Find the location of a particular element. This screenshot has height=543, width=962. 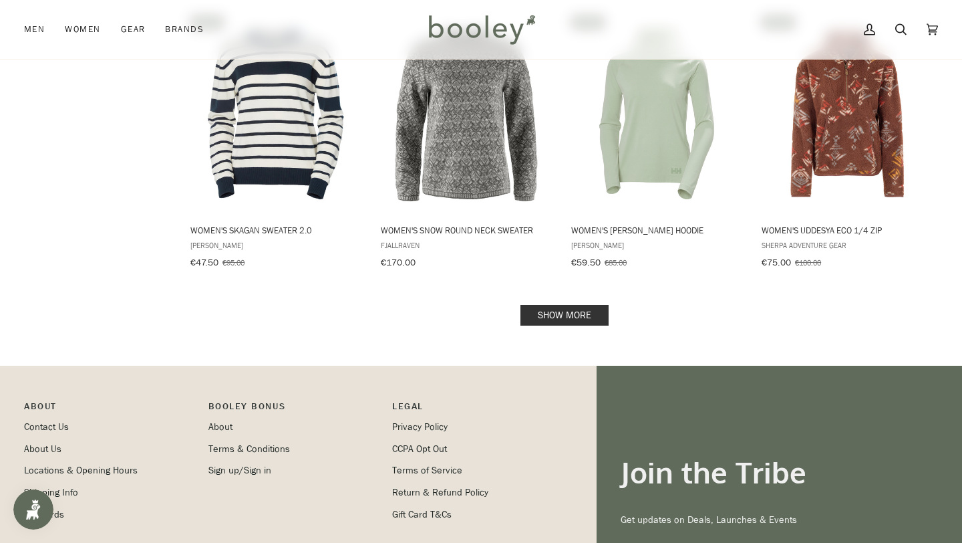

a: Women's Tyri Knit Hoodie is located at coordinates (657, 143).